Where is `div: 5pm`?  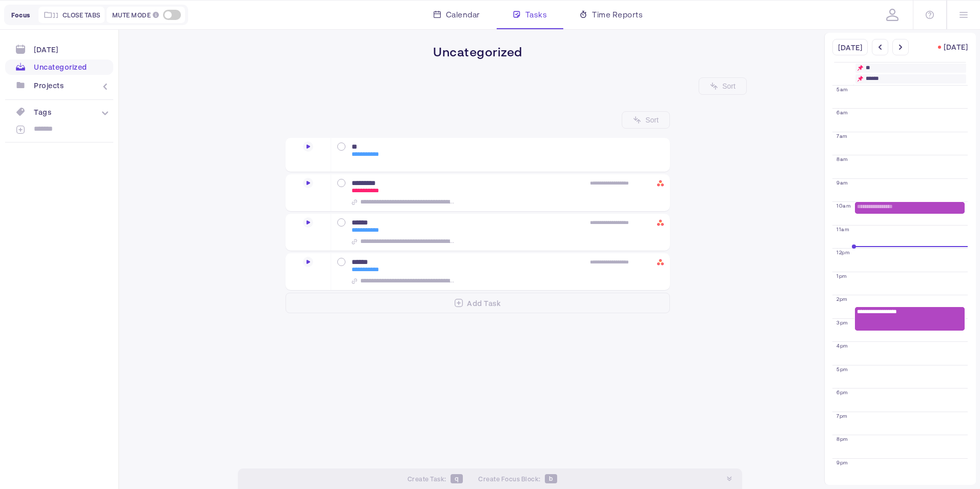
div: 5pm is located at coordinates (843, 369).